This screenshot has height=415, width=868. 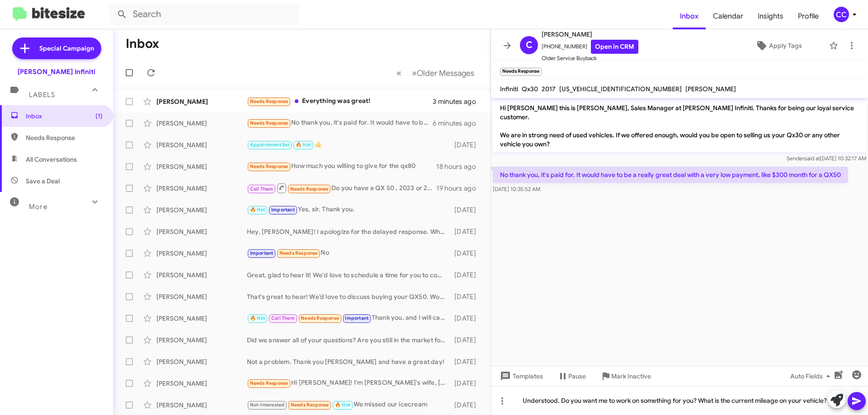 I want to click on span: Infiniti, so click(x=509, y=89).